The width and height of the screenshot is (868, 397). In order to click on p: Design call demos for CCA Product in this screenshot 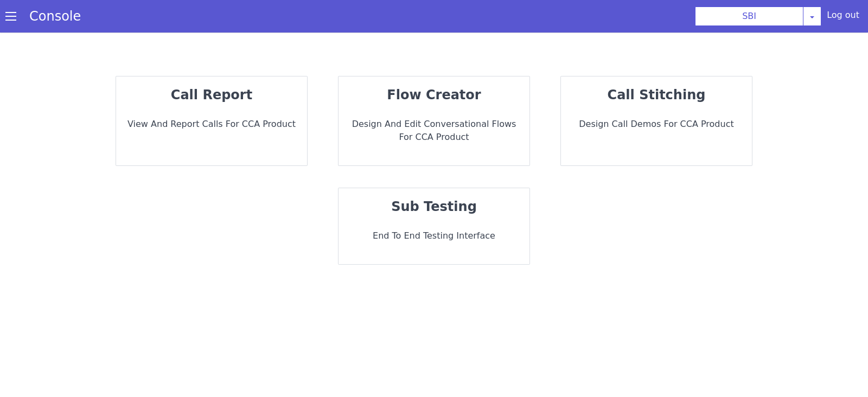, I will do `click(668, 185)`.